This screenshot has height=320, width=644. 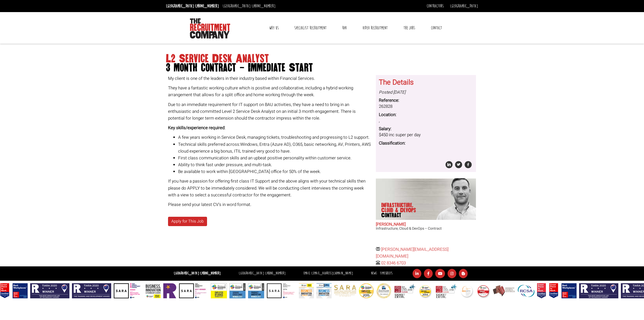 I want to click on p: They have a fantastic working culture which is positive and collaborative, including a hybrid wor..., so click(x=270, y=91).